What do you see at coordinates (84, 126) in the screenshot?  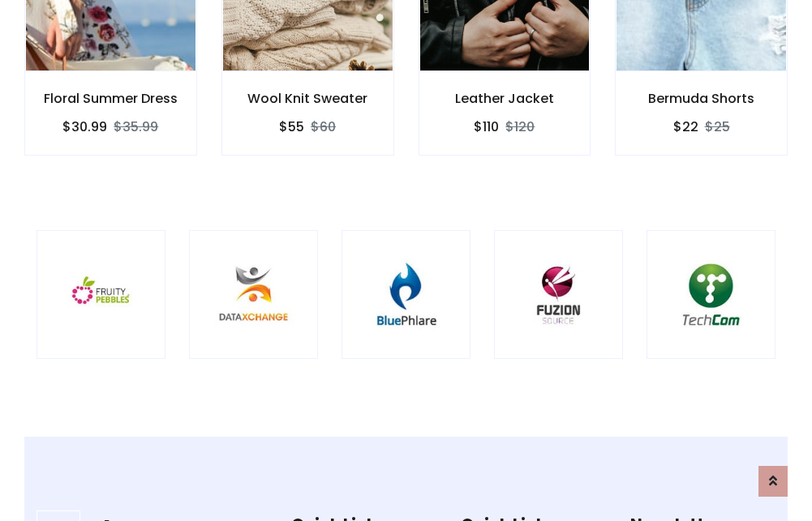 I see `h6: $30.99` at bounding box center [84, 126].